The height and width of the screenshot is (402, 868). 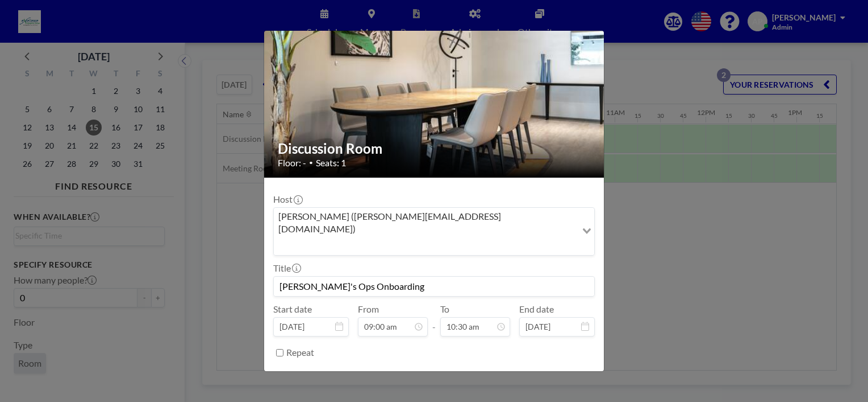 I want to click on label: From, so click(x=368, y=309).